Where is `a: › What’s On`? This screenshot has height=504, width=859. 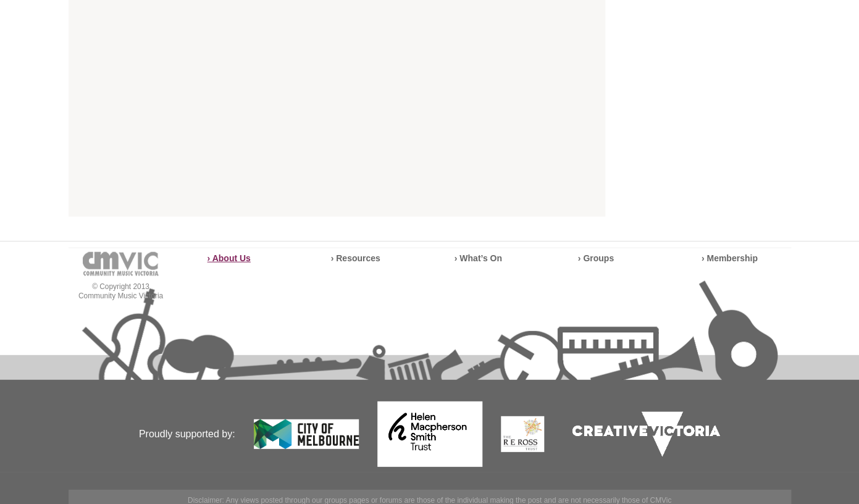 a: › What’s On is located at coordinates (478, 258).